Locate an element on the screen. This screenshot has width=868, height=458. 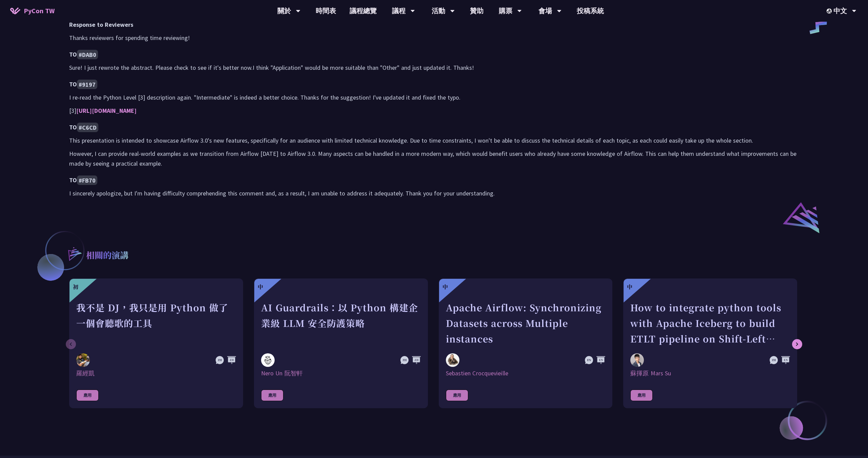
h3: Response to Reviewers is located at coordinates (434, 24).